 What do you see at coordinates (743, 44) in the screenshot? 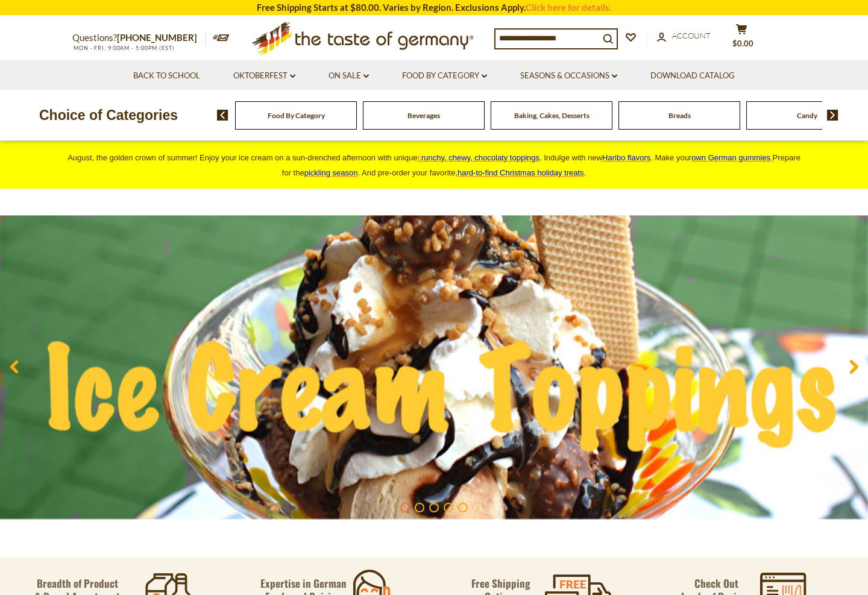
I see `span: $0.00` at bounding box center [743, 44].